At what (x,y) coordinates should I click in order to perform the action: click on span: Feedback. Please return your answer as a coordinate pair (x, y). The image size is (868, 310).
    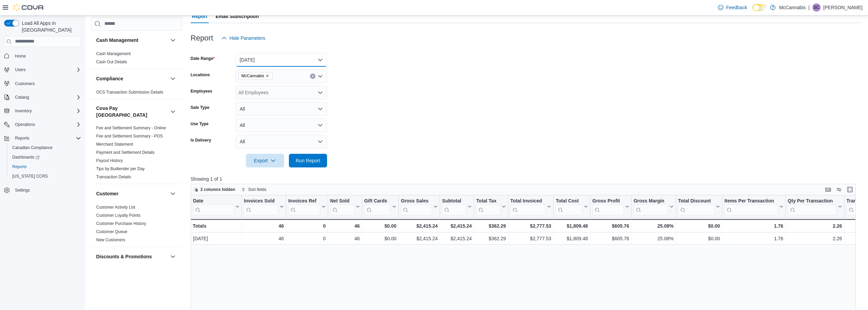
    Looking at the image, I should click on (736, 7).